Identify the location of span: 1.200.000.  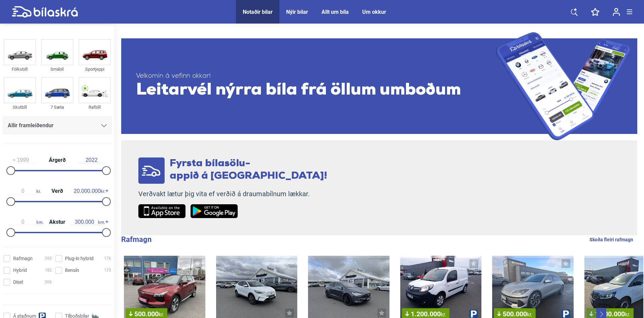
(425, 314).